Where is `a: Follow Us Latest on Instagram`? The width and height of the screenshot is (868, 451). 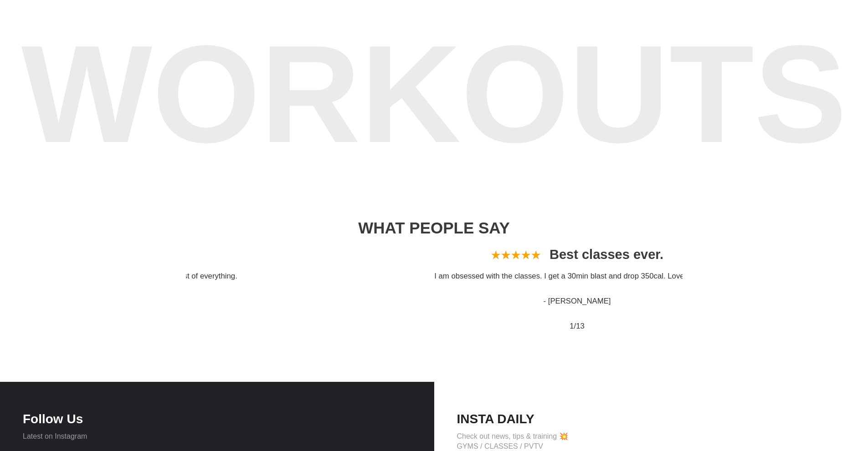 a: Follow Us Latest on Instagram is located at coordinates (217, 427).